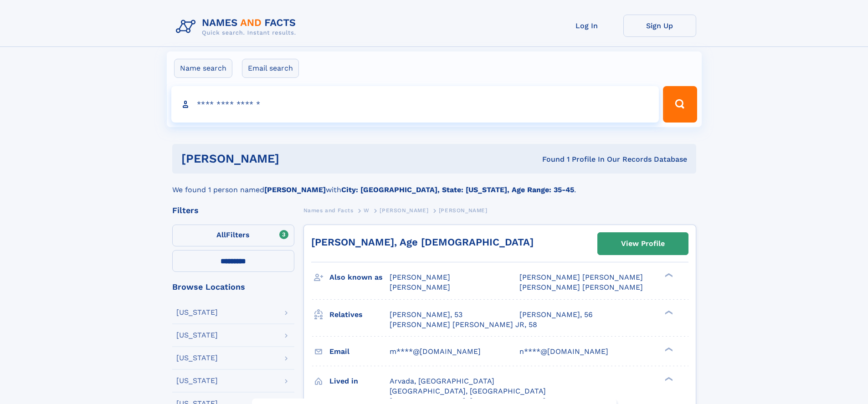 The width and height of the screenshot is (868, 404). Describe the element at coordinates (328, 210) in the screenshot. I see `a: Names and Facts` at that location.